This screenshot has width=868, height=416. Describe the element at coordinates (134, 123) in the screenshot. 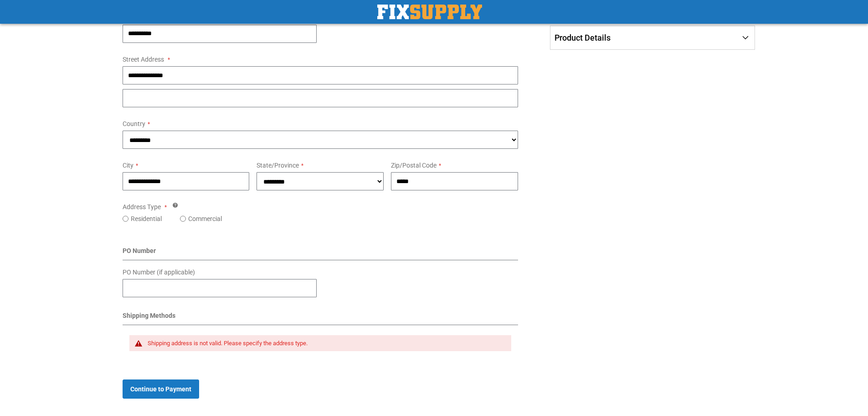

I see `span: Country` at that location.